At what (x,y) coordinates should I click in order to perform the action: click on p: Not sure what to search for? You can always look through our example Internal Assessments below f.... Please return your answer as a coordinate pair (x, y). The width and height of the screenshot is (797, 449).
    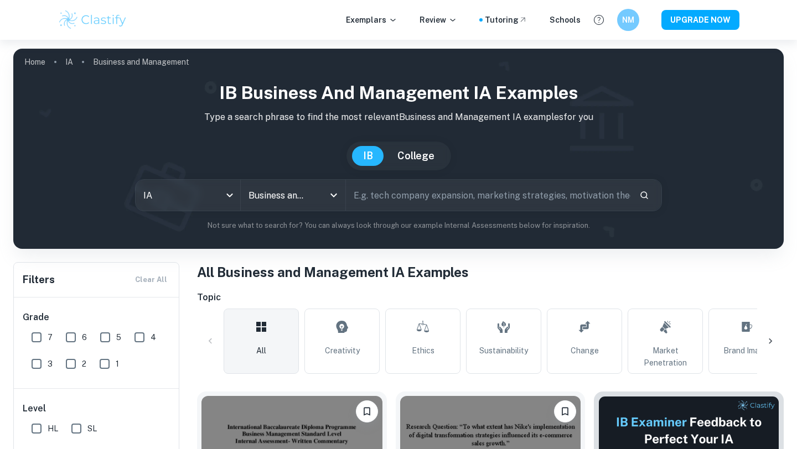
    Looking at the image, I should click on (398, 226).